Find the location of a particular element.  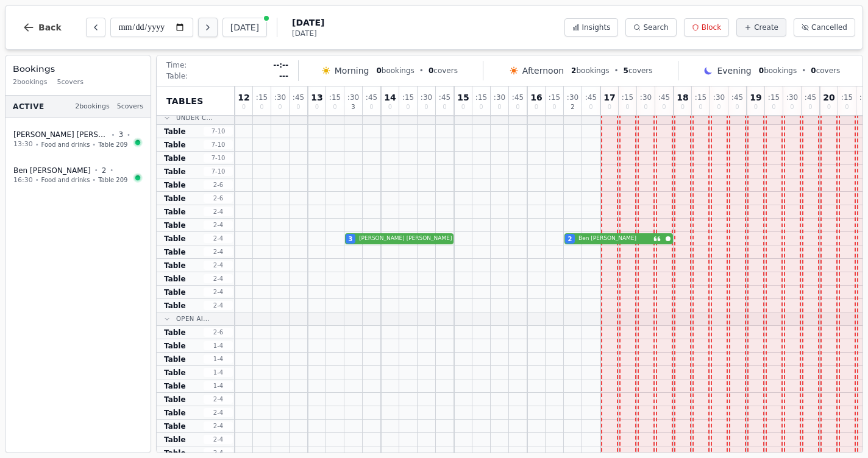

button: Next day is located at coordinates (208, 27).